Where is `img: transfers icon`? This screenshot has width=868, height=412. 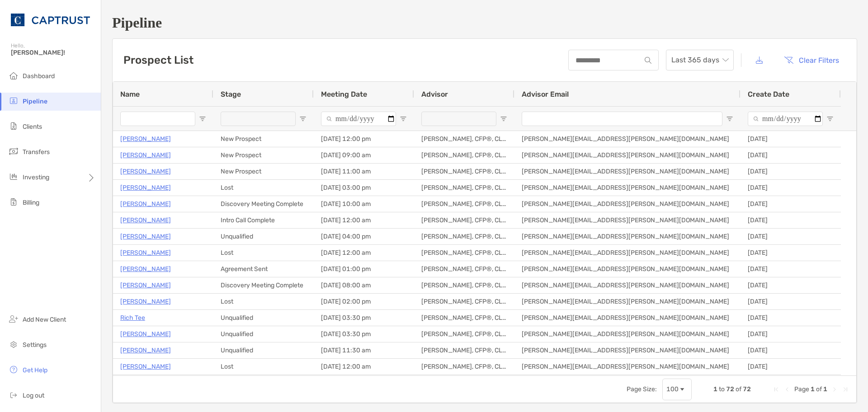 img: transfers icon is located at coordinates (14, 151).